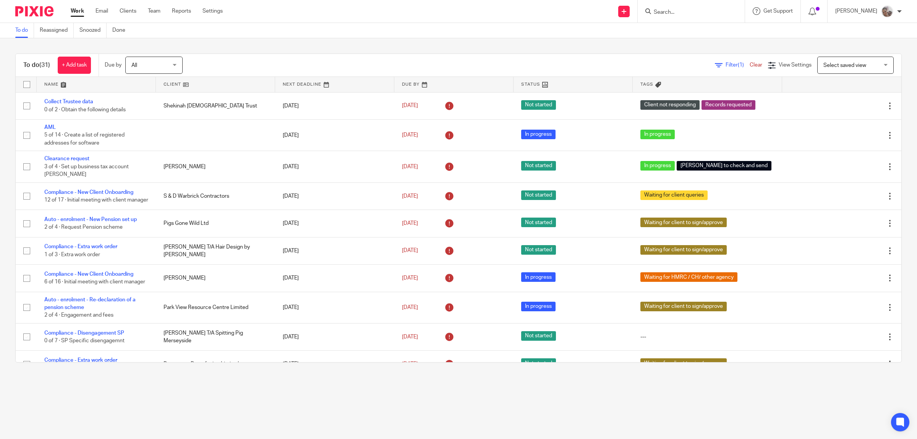 The image size is (917, 439). What do you see at coordinates (128, 11) in the screenshot?
I see `a: Clients` at bounding box center [128, 11].